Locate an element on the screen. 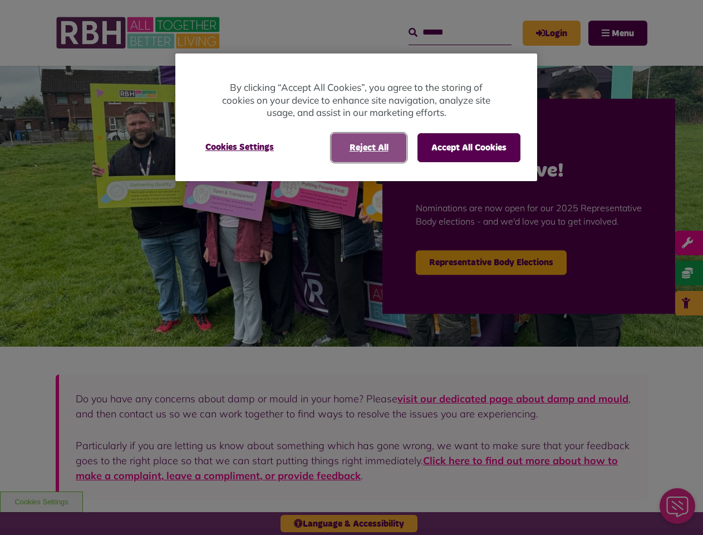 Image resolution: width=703 pixels, height=535 pixels. button: Accept All Cookies is located at coordinates (469, 148).